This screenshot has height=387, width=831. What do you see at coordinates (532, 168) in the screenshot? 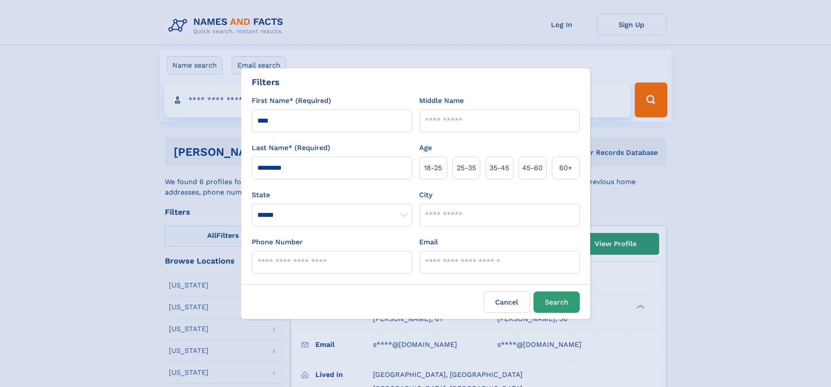
I see `span: 45‑60` at bounding box center [532, 168].